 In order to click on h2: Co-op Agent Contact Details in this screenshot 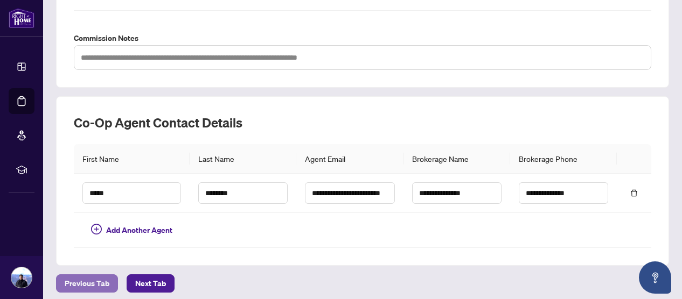, I will do `click(362, 123)`.